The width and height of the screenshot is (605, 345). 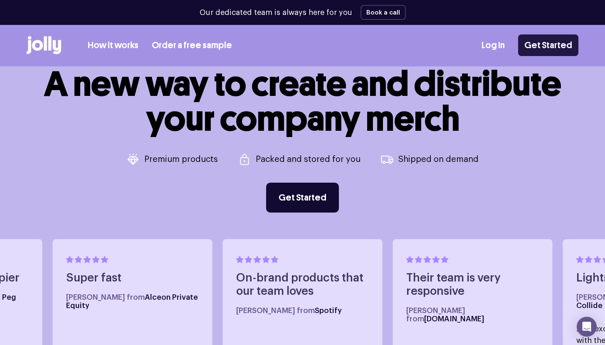 What do you see at coordinates (548, 45) in the screenshot?
I see `a: Get Started` at bounding box center [548, 45].